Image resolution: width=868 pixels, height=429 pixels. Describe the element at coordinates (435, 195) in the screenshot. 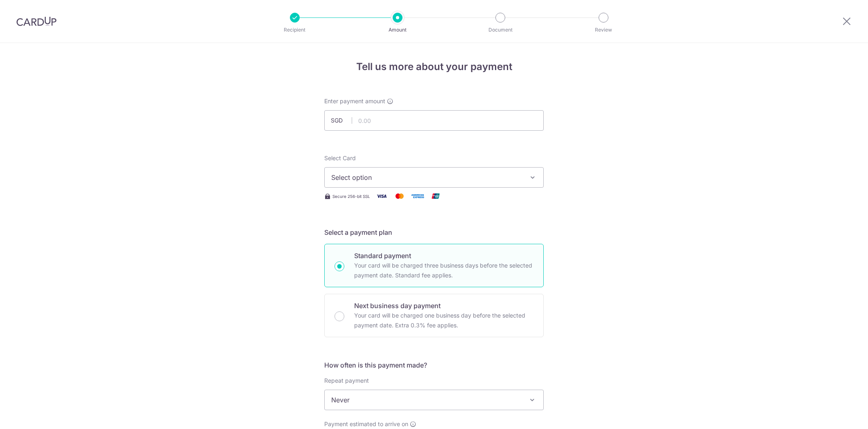

I see `img: Union Pay` at that location.